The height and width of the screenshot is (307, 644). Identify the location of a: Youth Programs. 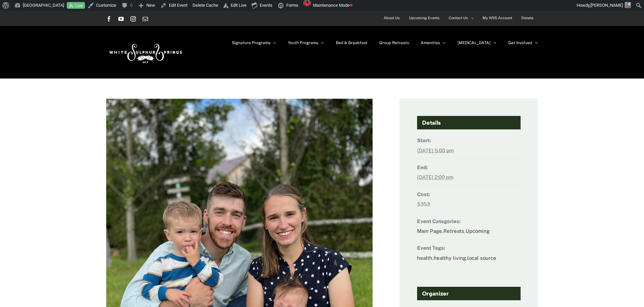
(306, 43).